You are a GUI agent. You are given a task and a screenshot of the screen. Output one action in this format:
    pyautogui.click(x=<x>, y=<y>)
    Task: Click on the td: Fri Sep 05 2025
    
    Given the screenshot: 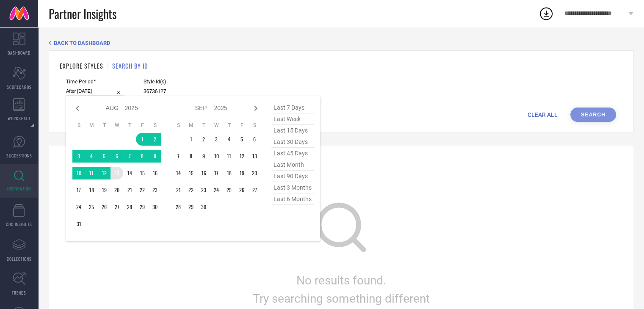 What is the action you would take?
    pyautogui.click(x=242, y=139)
    